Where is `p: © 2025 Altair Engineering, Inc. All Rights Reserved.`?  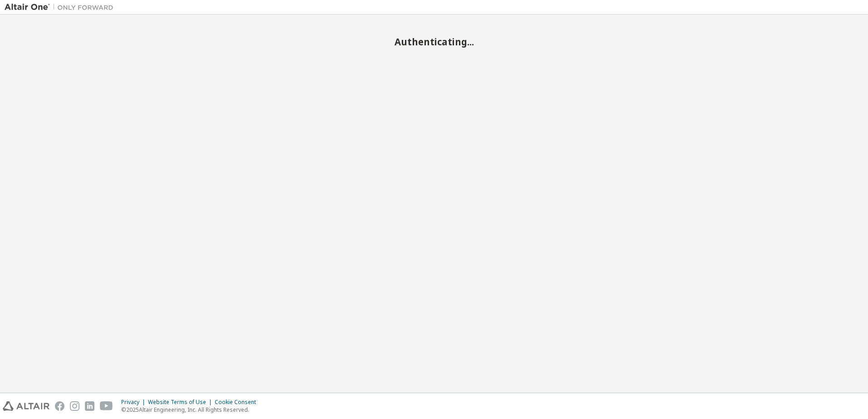 p: © 2025 Altair Engineering, Inc. All Rights Reserved. is located at coordinates (191, 410).